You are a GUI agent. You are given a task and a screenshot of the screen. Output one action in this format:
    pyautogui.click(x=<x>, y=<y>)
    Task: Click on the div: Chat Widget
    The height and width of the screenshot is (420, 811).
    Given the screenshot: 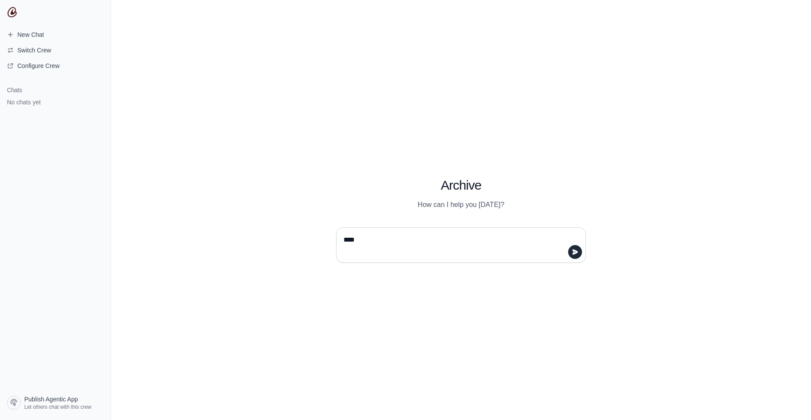 What is the action you would take?
    pyautogui.click(x=789, y=400)
    